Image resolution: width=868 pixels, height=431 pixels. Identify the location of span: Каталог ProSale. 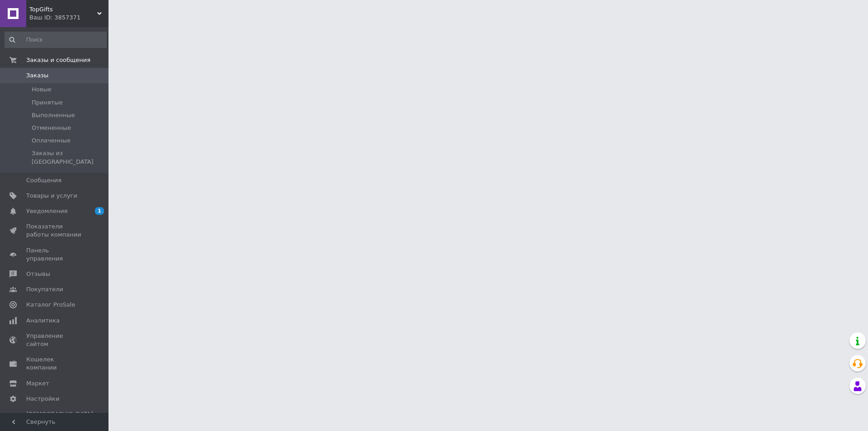
(51, 305).